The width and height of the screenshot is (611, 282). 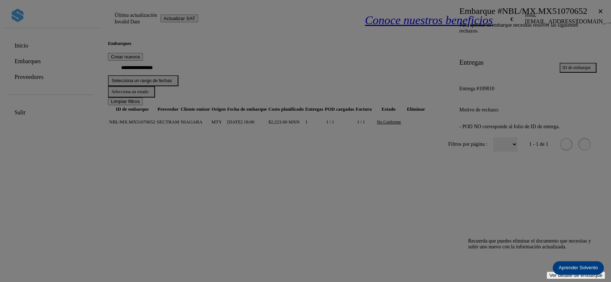 I want to click on p: Aprender Solvento, so click(x=578, y=267).